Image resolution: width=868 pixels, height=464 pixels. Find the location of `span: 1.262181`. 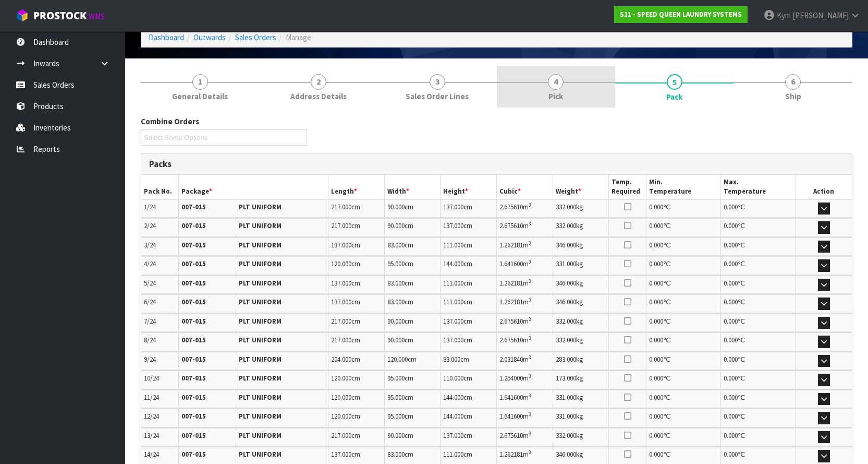

span: 1.262181 is located at coordinates (511, 301).